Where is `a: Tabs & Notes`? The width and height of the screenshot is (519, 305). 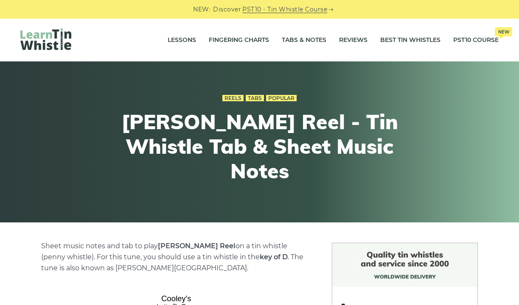 a: Tabs & Notes is located at coordinates (304, 40).